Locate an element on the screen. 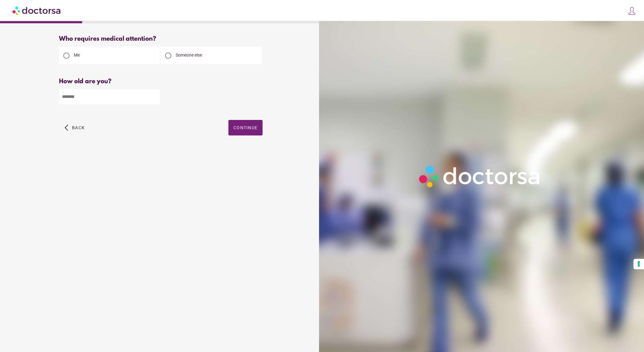  button: arrow_back_ios Back is located at coordinates (75, 128).